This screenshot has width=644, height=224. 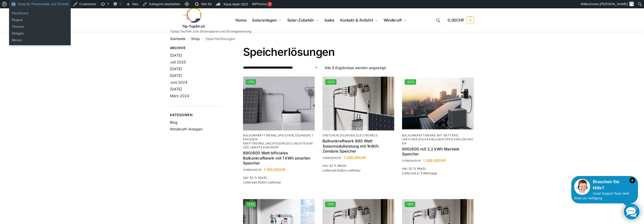 What do you see at coordinates (39, 40) in the screenshot?
I see `a: Menüs` at bounding box center [39, 40].